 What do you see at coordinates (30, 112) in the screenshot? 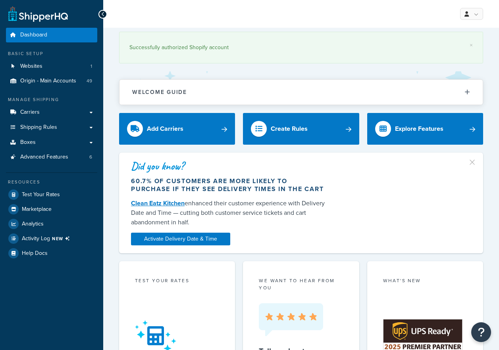
I see `span: Carriers` at bounding box center [30, 112].